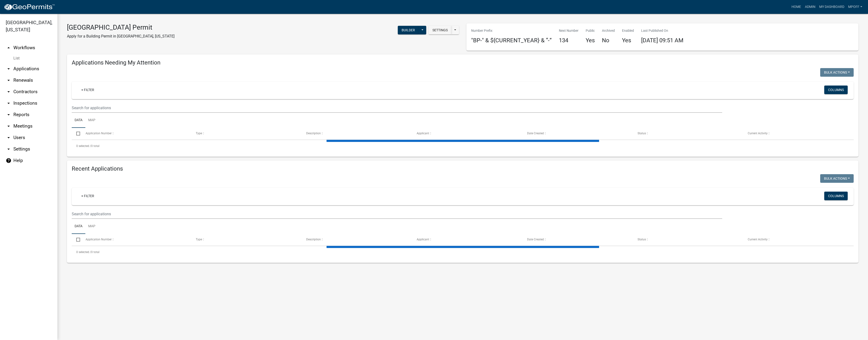 Image resolution: width=868 pixels, height=340 pixels. What do you see at coordinates (440, 30) in the screenshot?
I see `button: Settings` at bounding box center [440, 30].